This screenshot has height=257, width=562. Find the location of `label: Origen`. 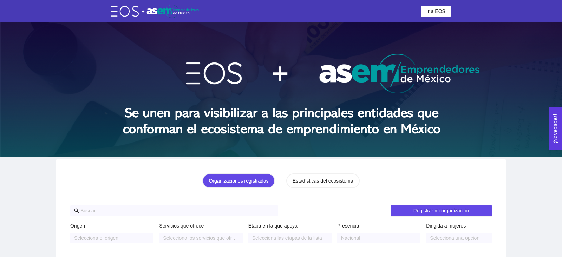

label: Origen is located at coordinates (78, 226).